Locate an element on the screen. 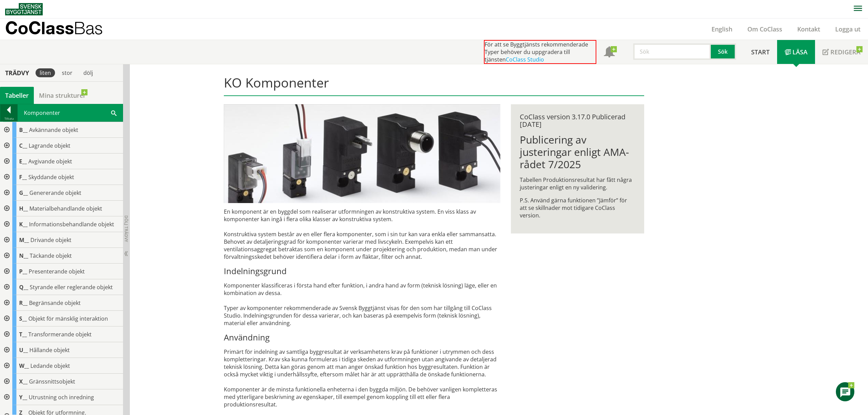 This screenshot has width=868, height=415. div: liten is located at coordinates (45, 73).